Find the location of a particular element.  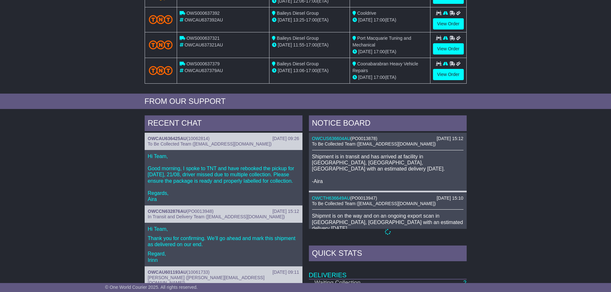

a: 2 is located at coordinates (465, 283).